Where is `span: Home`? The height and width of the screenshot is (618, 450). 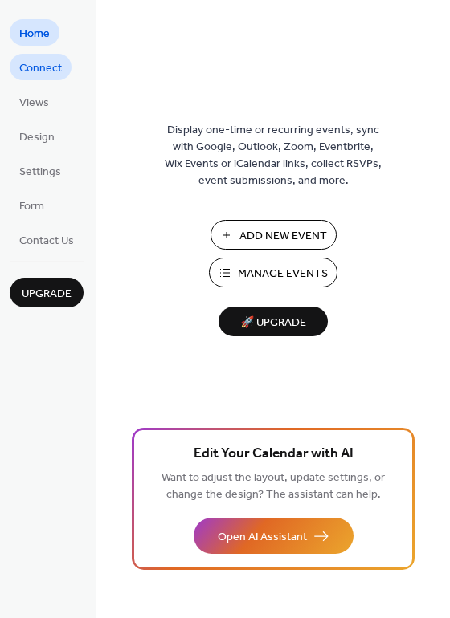 span: Home is located at coordinates (35, 34).